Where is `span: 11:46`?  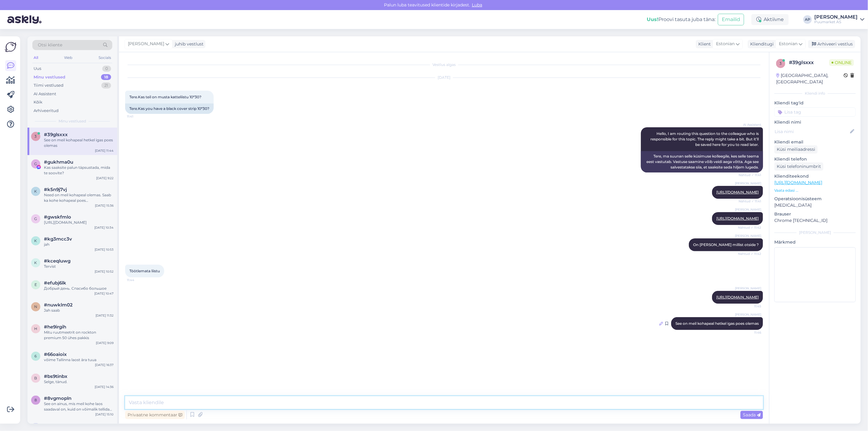
span: 11:46 is located at coordinates (750, 332).